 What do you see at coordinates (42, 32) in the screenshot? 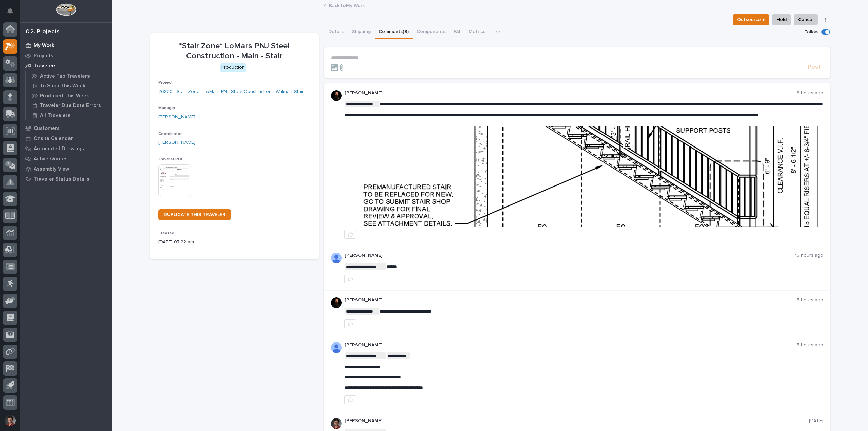
I see `div: 02. Projects` at bounding box center [42, 32].